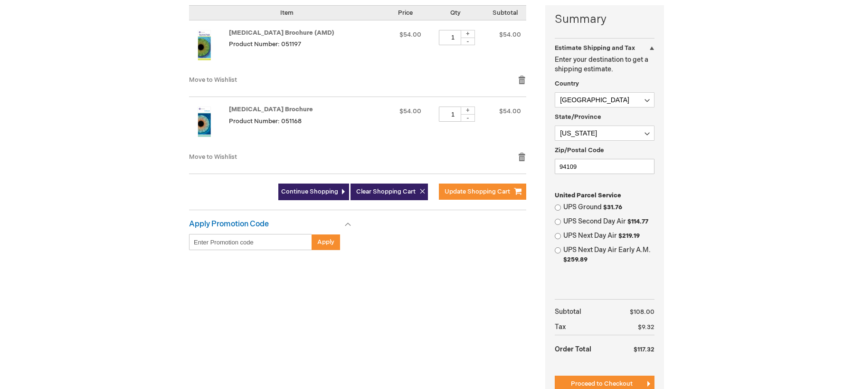  What do you see at coordinates (389, 191) in the screenshot?
I see `button: Clear Shopping Cart` at bounding box center [389, 191].